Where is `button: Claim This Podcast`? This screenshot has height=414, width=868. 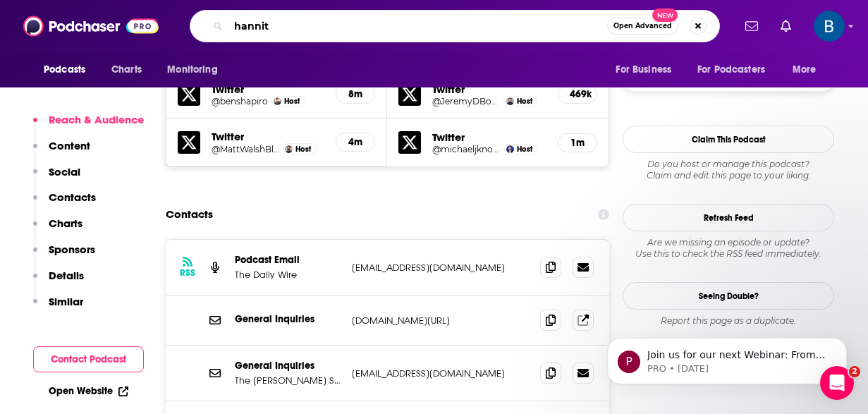
button: Claim This Podcast is located at coordinates (728, 139).